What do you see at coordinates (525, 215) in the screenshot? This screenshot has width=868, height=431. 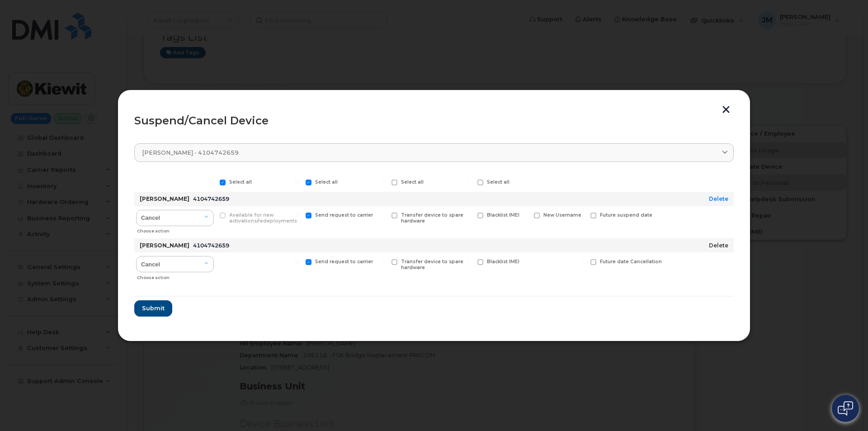 I see `input: New Username` at bounding box center [525, 215].